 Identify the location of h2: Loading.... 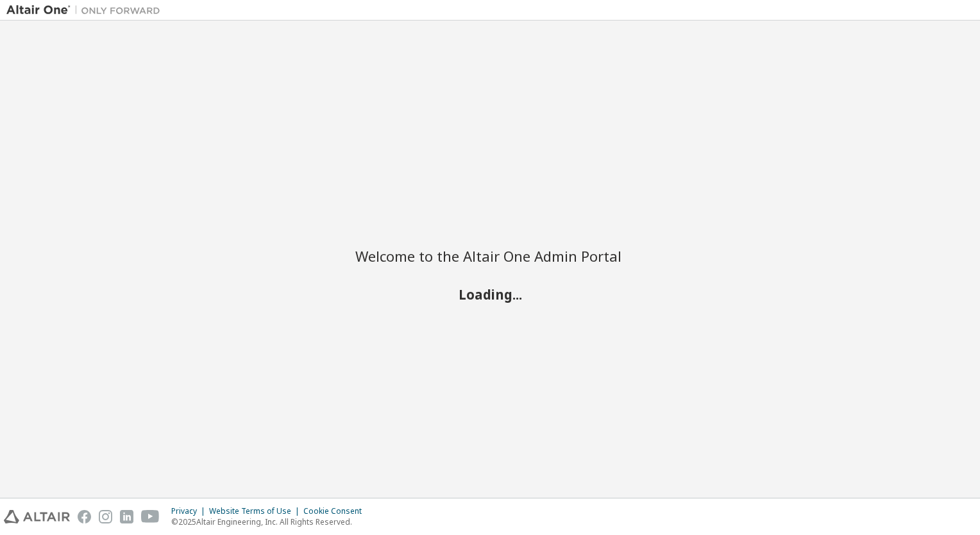
(490, 294).